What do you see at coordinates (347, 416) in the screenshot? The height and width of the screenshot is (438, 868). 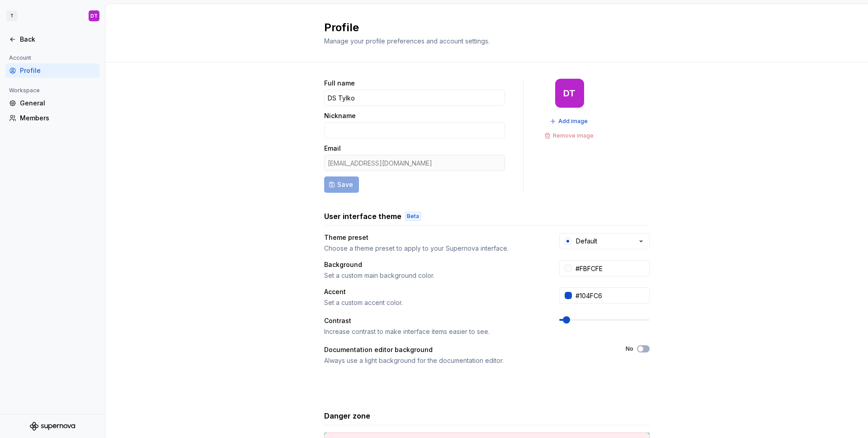 I see `h3: Danger zone` at bounding box center [347, 416].